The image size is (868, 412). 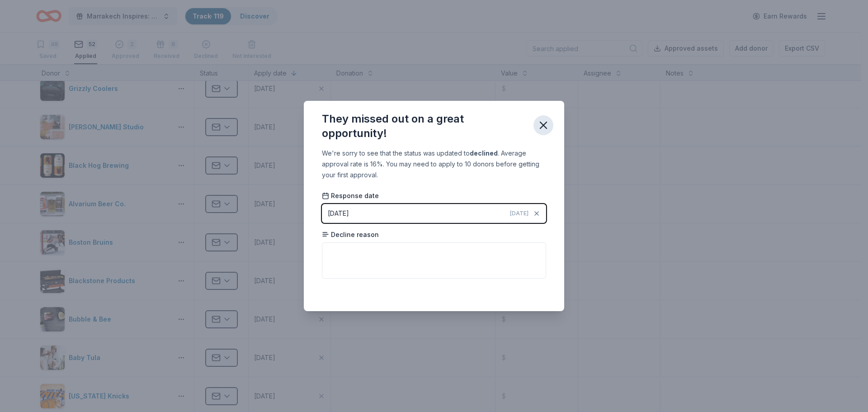 I want to click on b: declined, so click(x=484, y=153).